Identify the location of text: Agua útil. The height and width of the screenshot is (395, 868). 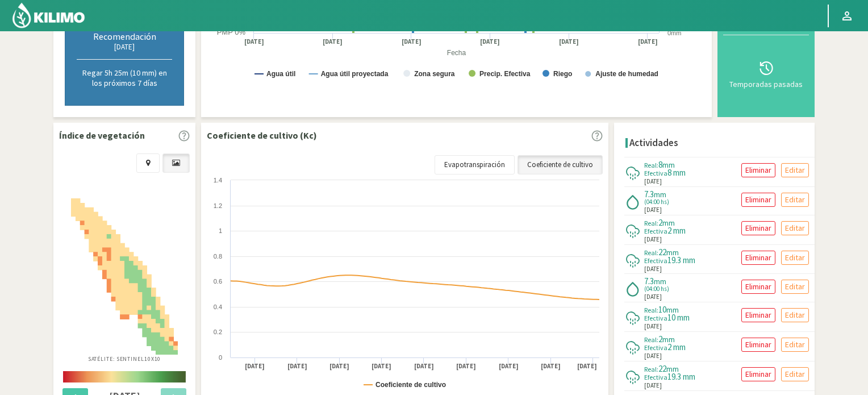
(280, 74).